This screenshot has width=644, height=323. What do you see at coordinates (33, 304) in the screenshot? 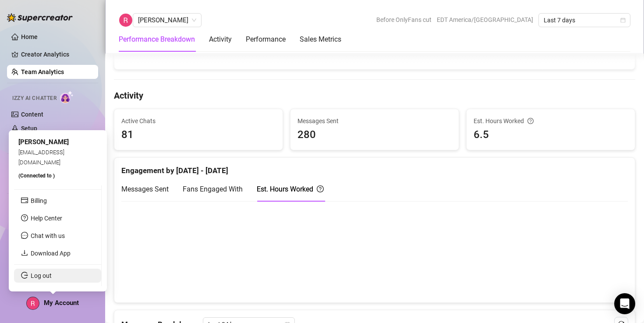
I see `img: ACg8ocLc-pXuVL267-qomM3MZU-q9lZH_z3gDPmyK8qpKgF2VWMu9w=s96-c` at bounding box center [33, 304].